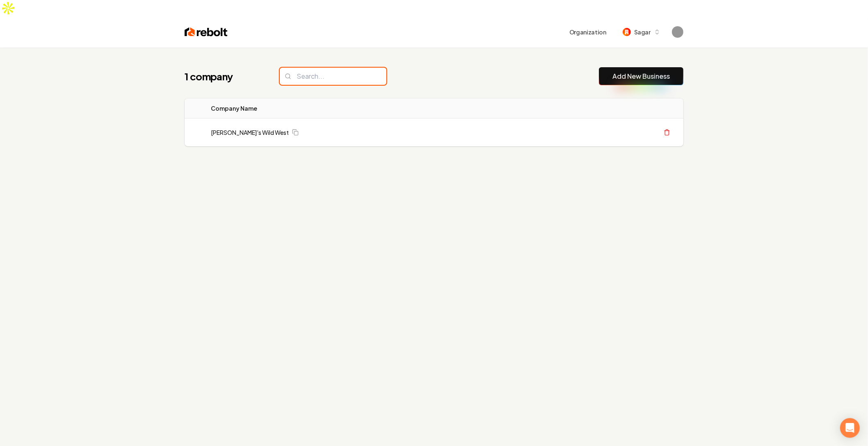 The image size is (868, 446). Describe the element at coordinates (678, 32) in the screenshot. I see `img: Sagar Soni` at that location.